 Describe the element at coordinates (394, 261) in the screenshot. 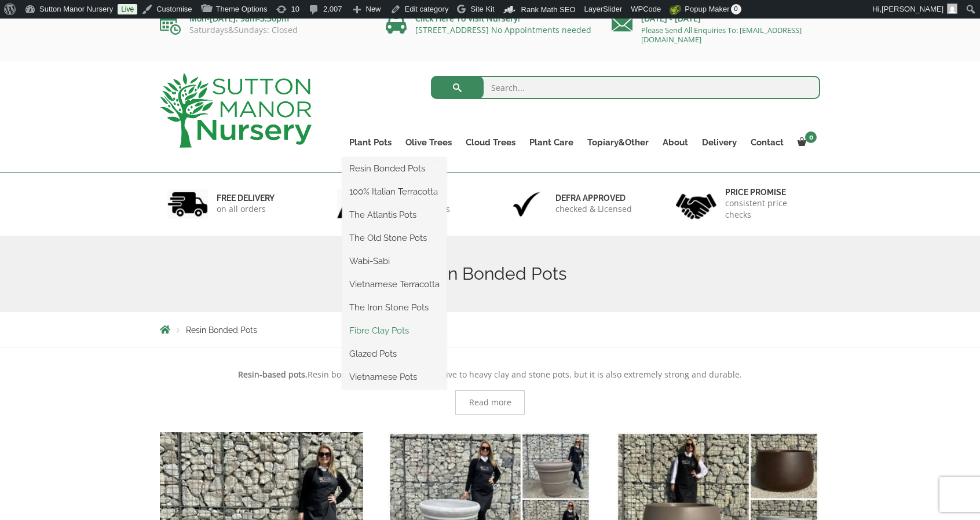

I see `a: Wabi-Sabi` at that location.